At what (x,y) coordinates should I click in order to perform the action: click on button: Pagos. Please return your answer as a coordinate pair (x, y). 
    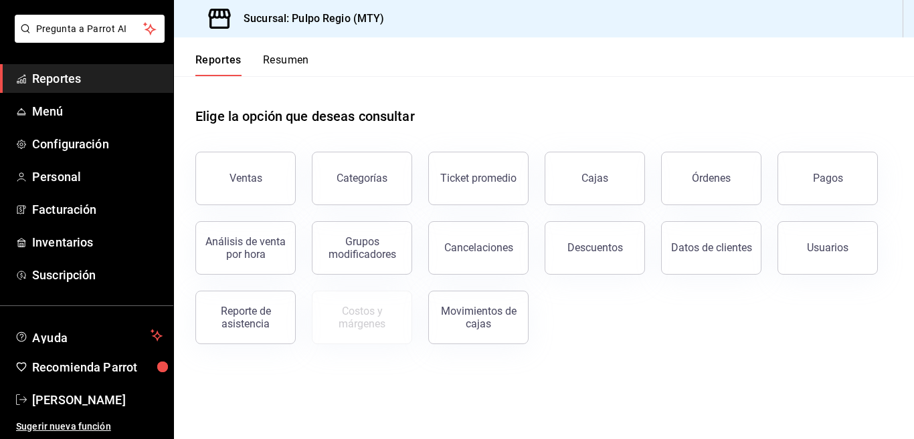
    Looking at the image, I should click on (827, 179).